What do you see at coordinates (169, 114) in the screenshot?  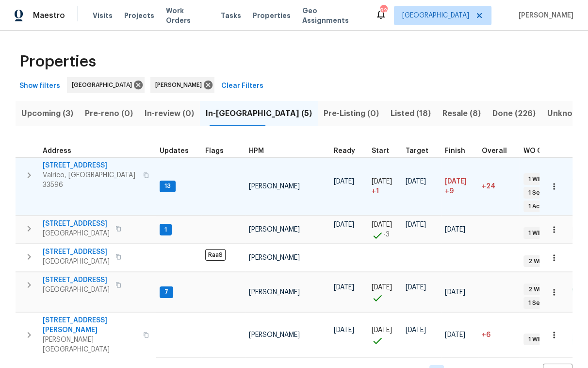 I see `span: In-review (0)` at bounding box center [169, 114].